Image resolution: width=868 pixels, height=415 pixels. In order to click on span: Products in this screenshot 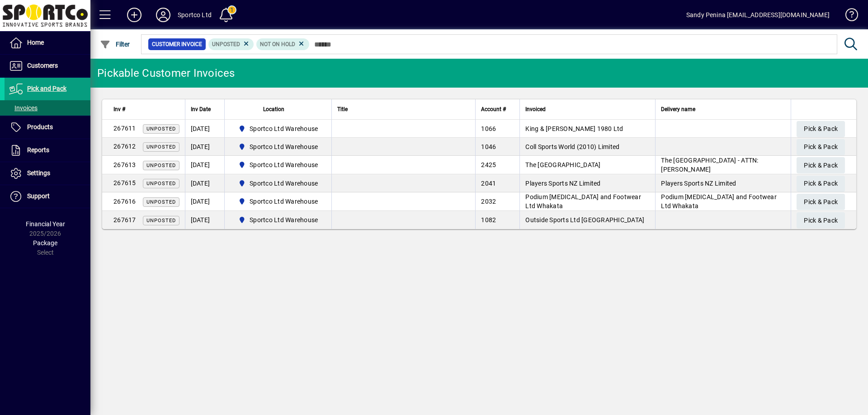, I will do `click(40, 127)`.